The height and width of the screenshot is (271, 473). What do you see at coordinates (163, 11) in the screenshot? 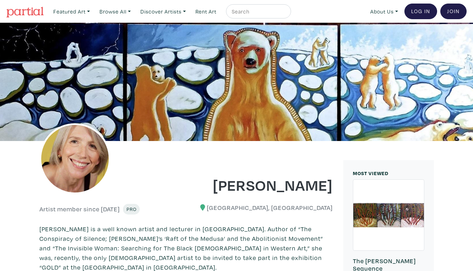
I see `a: Discover Artists` at bounding box center [163, 11].